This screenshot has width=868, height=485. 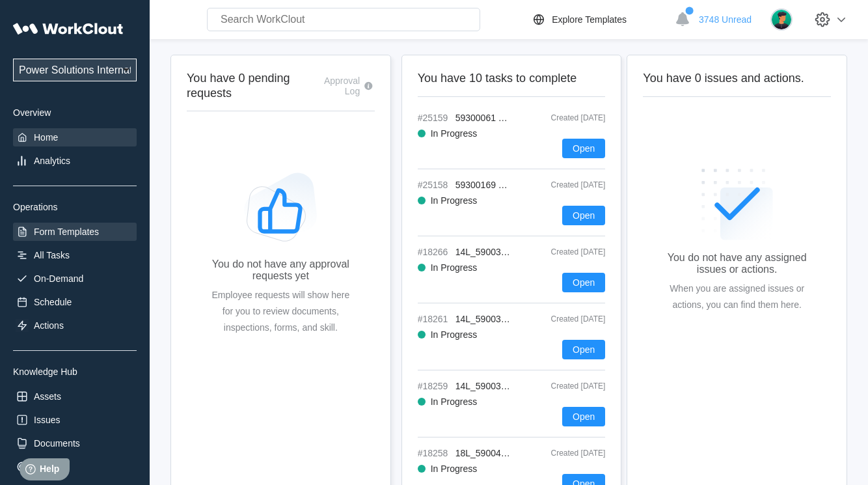 What do you see at coordinates (782, 19) in the screenshot?
I see `img: user.png` at bounding box center [782, 19].